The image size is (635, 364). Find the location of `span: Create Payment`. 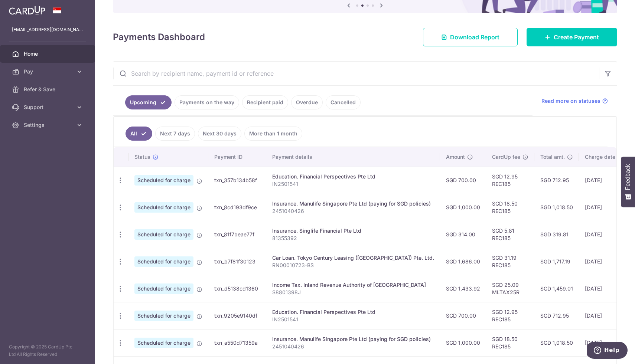

span: Create Payment is located at coordinates (577, 37).